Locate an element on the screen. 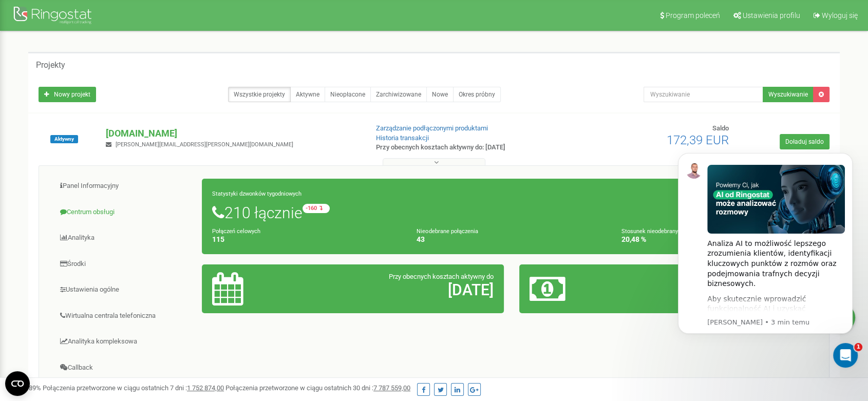 The width and height of the screenshot is (868, 401). a: Panel Informacyjny is located at coordinates (124, 186).